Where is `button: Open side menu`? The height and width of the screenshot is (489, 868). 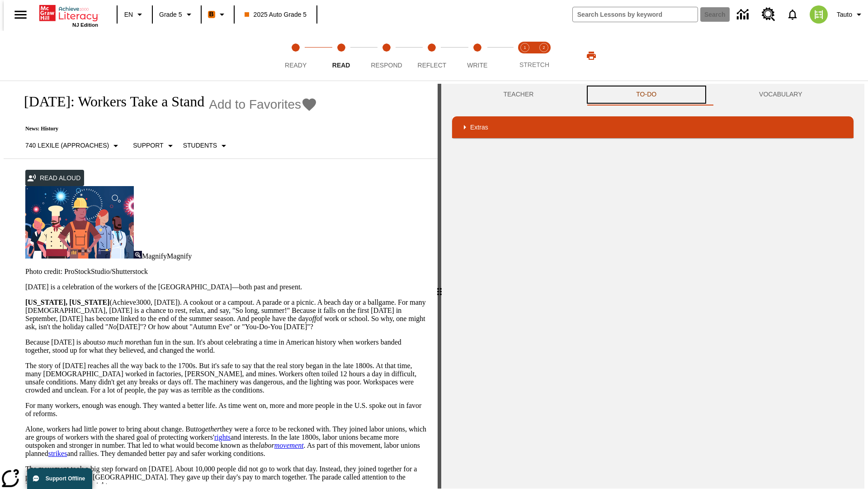 button: Open side menu is located at coordinates (20, 15).